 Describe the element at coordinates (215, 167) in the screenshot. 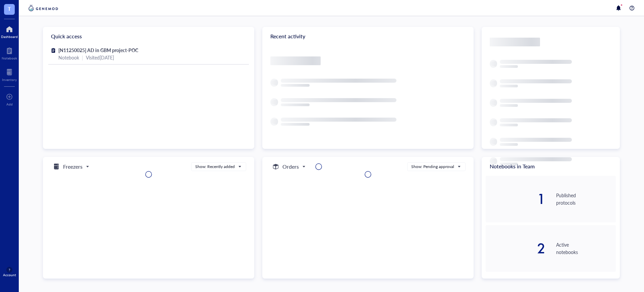

I see `div: Show: Recently added` at that location.